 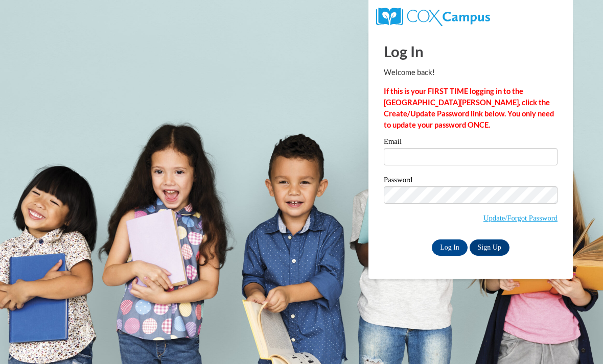 I want to click on input: Log In, so click(x=450, y=248).